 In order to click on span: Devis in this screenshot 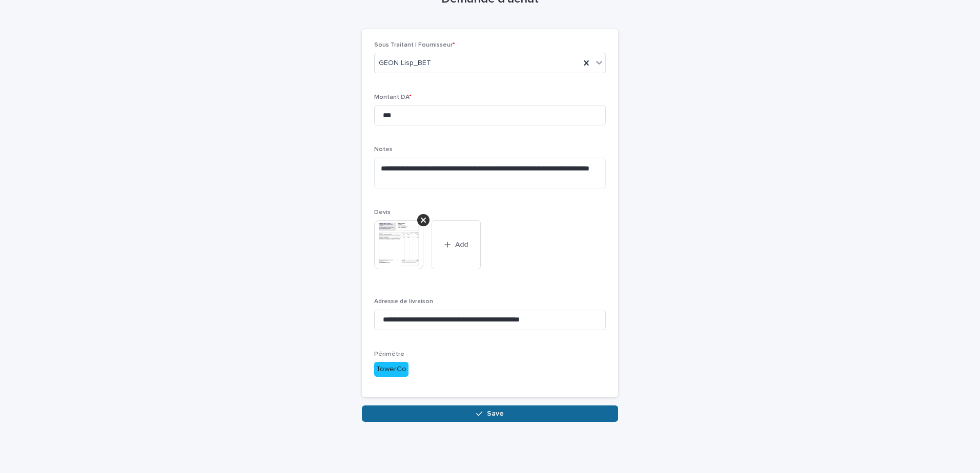, I will do `click(382, 212)`.